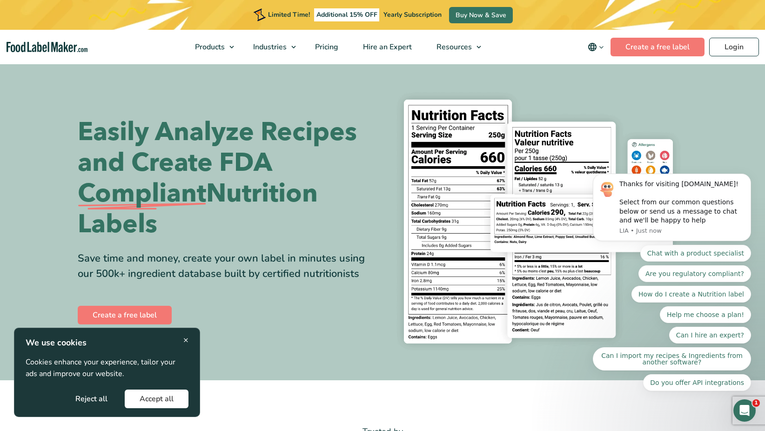  I want to click on span: Additional 15% OFF, so click(347, 15).